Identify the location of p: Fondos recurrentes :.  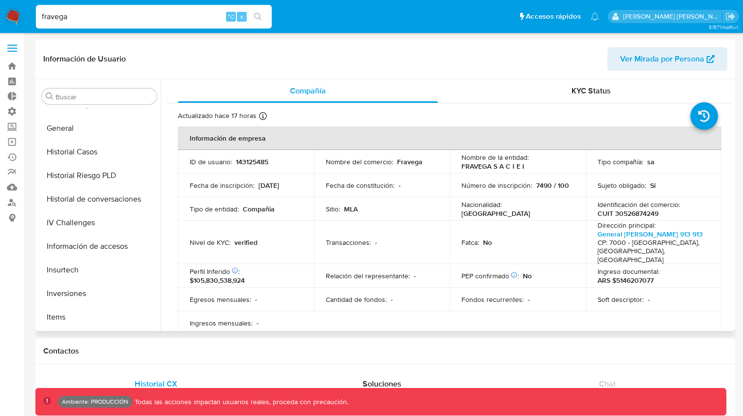
(492, 299).